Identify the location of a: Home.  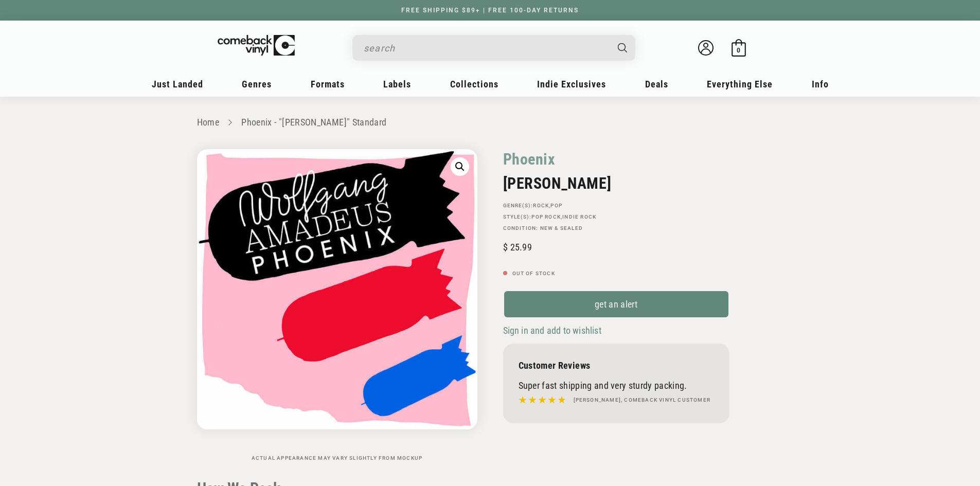
(208, 122).